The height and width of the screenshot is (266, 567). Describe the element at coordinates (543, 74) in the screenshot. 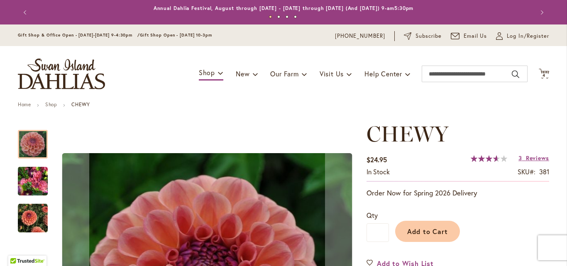

I see `button: 4` at that location.